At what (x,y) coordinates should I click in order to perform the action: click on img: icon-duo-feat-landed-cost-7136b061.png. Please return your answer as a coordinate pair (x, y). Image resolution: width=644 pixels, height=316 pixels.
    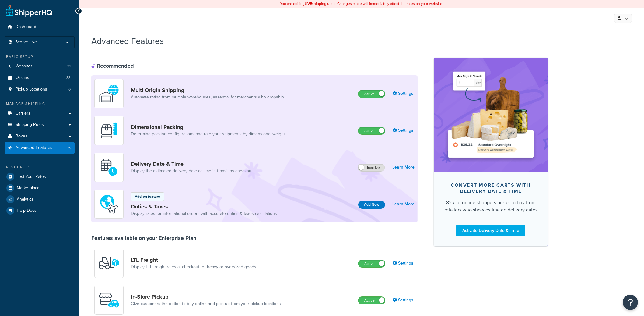
    Looking at the image, I should click on (109, 204).